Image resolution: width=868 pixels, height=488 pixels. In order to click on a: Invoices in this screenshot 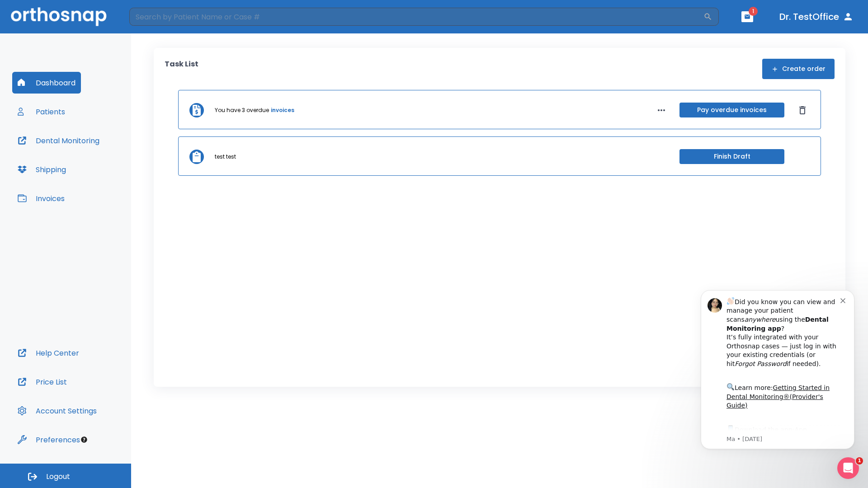, I will do `click(41, 198)`.